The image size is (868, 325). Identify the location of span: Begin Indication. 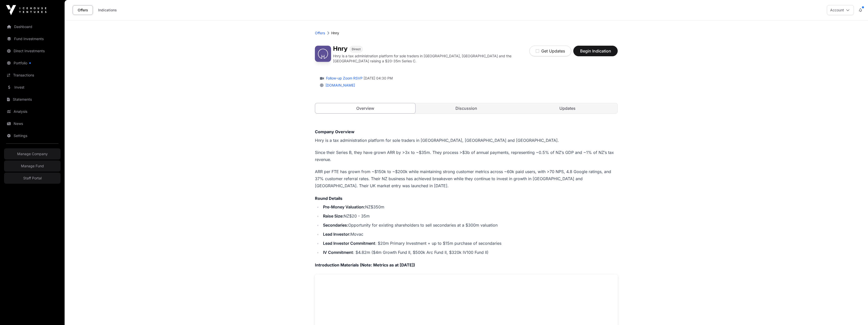
(596, 51).